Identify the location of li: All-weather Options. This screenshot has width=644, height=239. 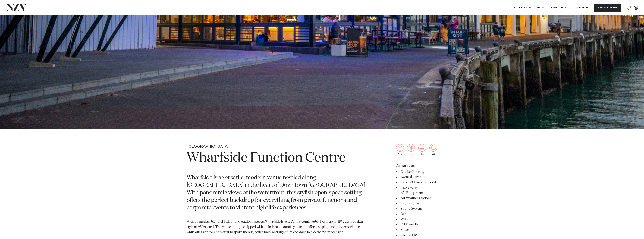
(427, 198).